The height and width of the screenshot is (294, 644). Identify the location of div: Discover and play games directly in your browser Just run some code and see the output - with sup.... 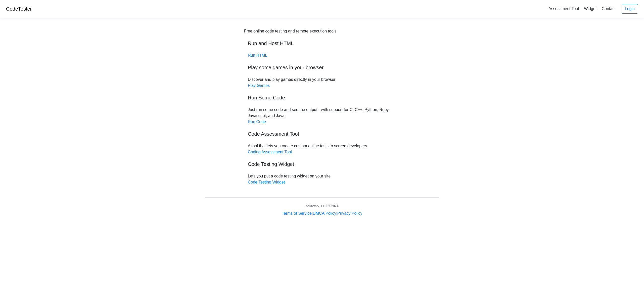
(322, 107).